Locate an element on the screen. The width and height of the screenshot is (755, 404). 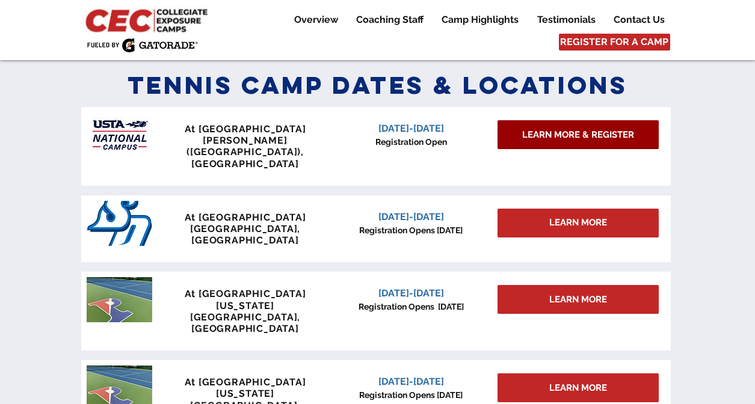
a: Camp Highlights is located at coordinates (480, 20).